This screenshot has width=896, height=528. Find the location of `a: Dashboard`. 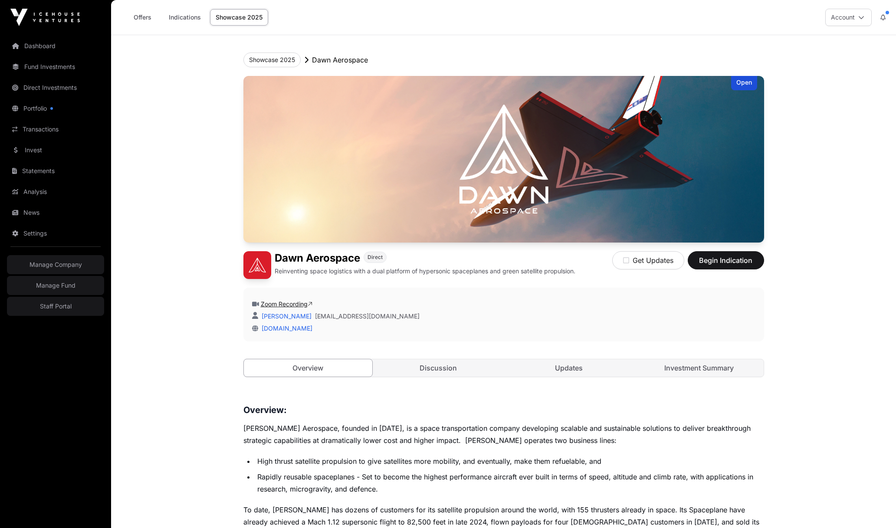

a: Dashboard is located at coordinates (56, 46).